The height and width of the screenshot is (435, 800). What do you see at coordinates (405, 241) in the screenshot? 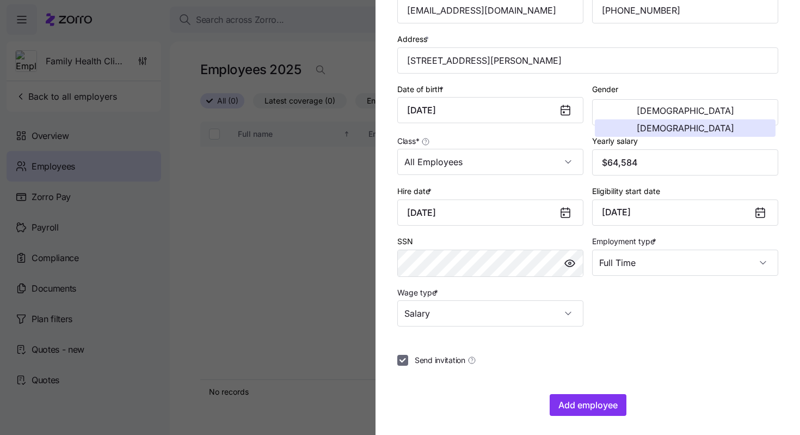
I see `label: SSN` at bounding box center [405, 241].